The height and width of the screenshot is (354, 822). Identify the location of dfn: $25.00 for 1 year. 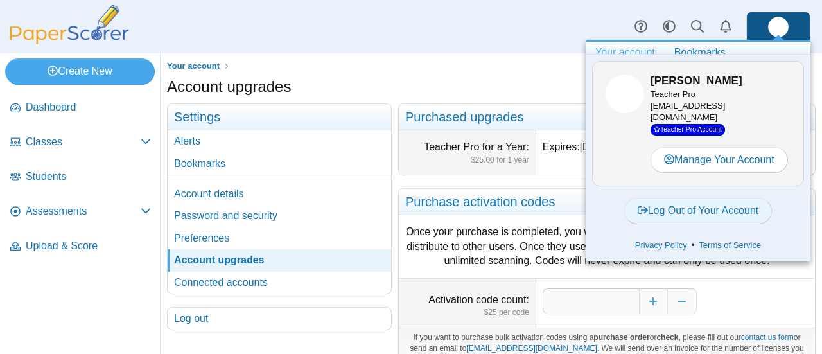
(467, 160).